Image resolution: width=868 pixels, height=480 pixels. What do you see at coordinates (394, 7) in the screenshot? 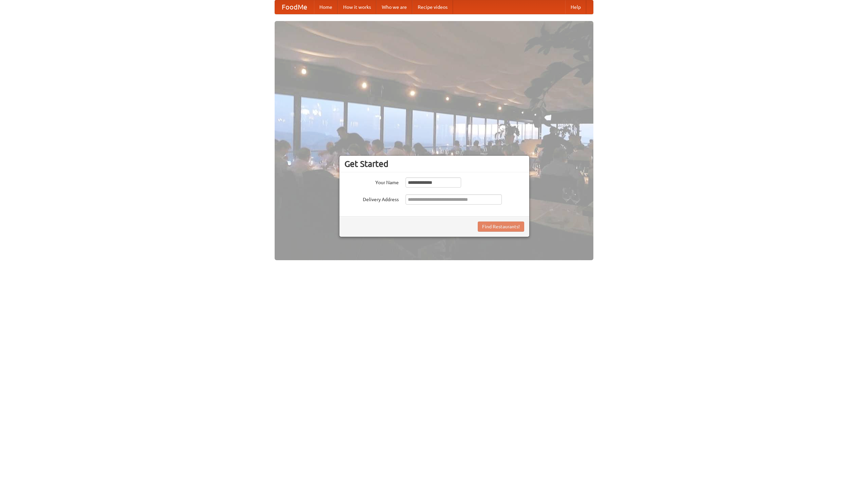
I see `a: Who we are` at bounding box center [394, 7].